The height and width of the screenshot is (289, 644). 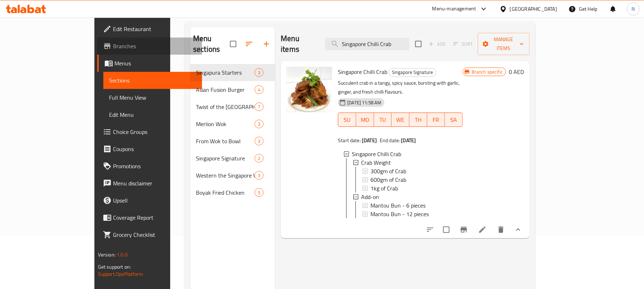 I want to click on nav: Menu sections, so click(x=233, y=133).